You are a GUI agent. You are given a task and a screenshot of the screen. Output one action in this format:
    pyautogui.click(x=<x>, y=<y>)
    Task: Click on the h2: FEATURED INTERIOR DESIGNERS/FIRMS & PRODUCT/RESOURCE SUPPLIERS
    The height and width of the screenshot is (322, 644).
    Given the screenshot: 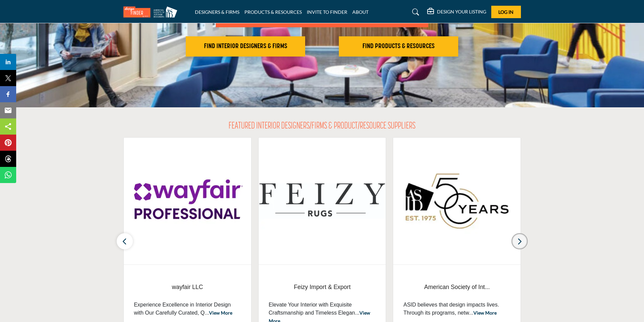 What is the action you would take?
    pyautogui.click(x=322, y=126)
    